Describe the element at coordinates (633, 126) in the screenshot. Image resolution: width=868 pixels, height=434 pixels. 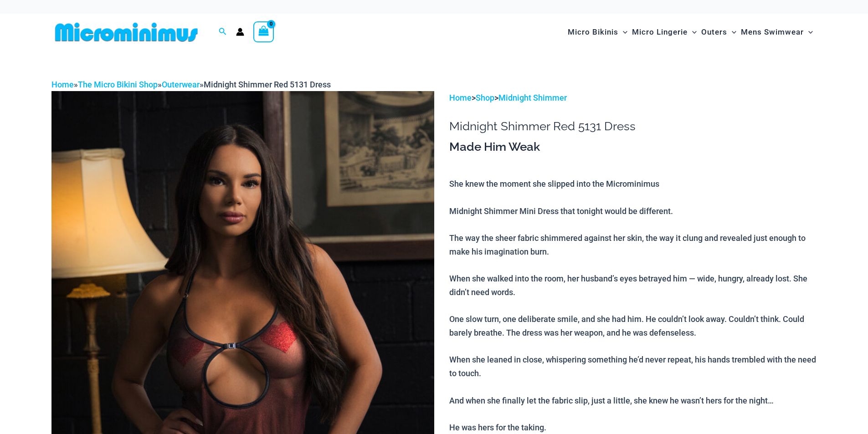
I see `h1: Midnight Shimmer Red 5131 Dress` at that location.